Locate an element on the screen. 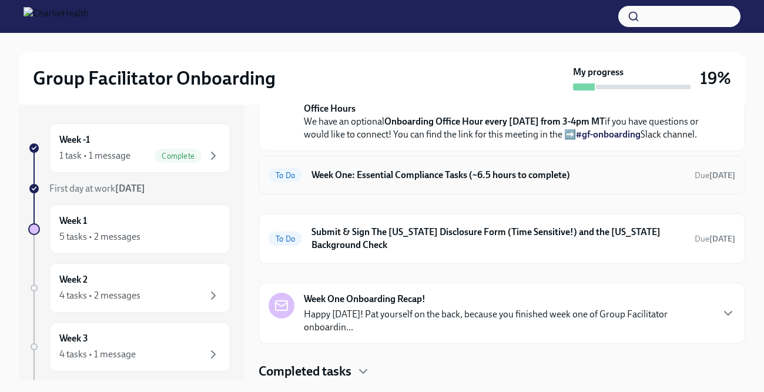  h6: Week 2 is located at coordinates (73, 280).